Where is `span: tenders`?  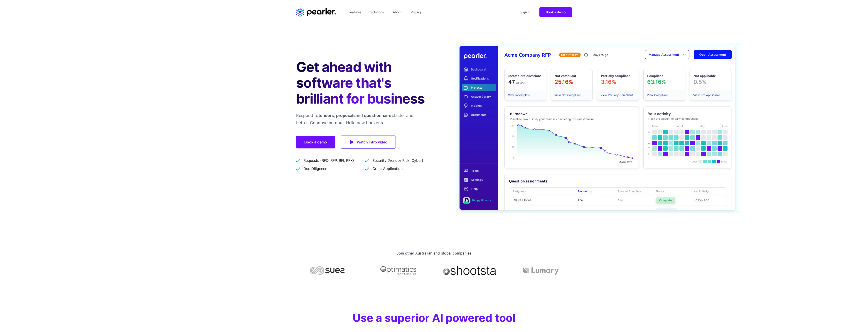 span: tenders is located at coordinates (326, 115).